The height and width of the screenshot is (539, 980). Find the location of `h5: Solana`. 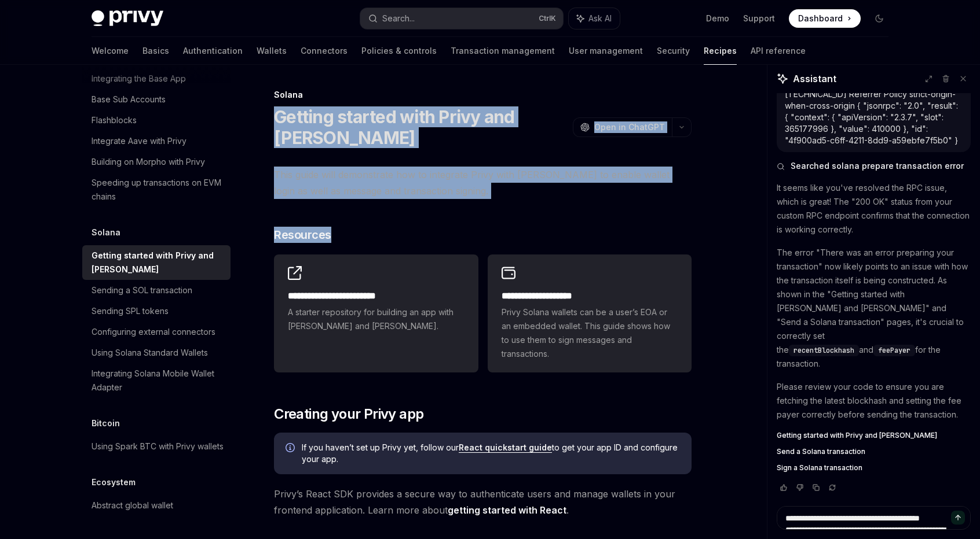

h5: Solana is located at coordinates (106, 232).